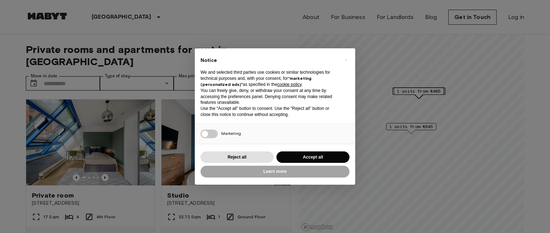 The height and width of the screenshot is (233, 550). I want to click on p: Use the “Accept all” button to consent. Use the “Reject all” button or close this notice to conti..., so click(269, 112).